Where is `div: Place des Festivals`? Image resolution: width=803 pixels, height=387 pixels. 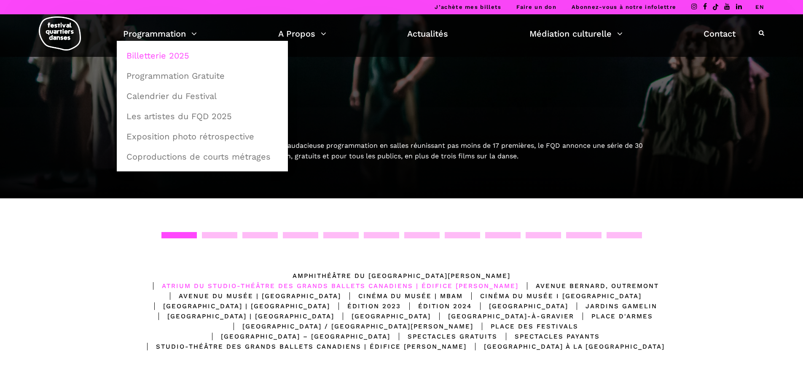
div: Place des Festivals is located at coordinates (525, 327).